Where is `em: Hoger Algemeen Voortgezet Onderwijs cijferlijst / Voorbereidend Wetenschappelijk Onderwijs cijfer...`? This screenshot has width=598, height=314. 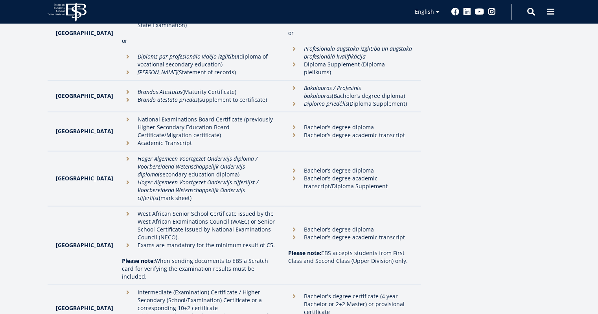 em: Hoger Algemeen Voortgezet Onderwijs cijferlijst / Voorbereidend Wetenschappelijk Onderwijs cijfer... is located at coordinates (198, 190).